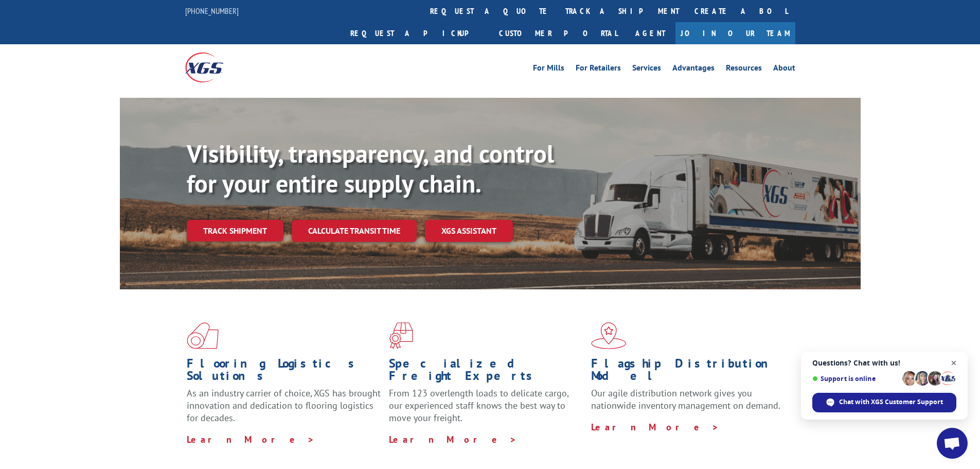  I want to click on img: xgs-icon-flagship-distribution-model-red, so click(609, 336).